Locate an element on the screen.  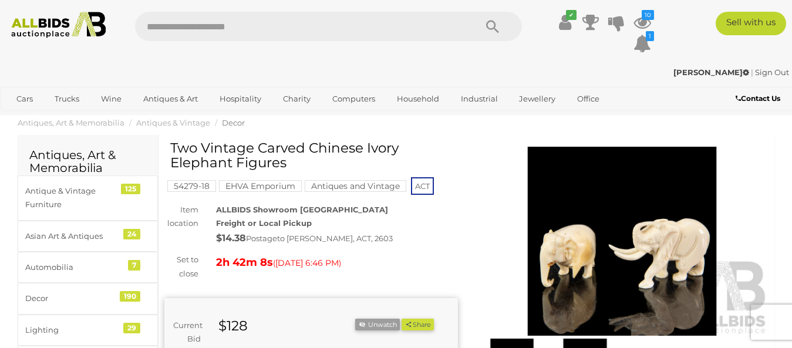
a: Sell with us is located at coordinates (751, 23).